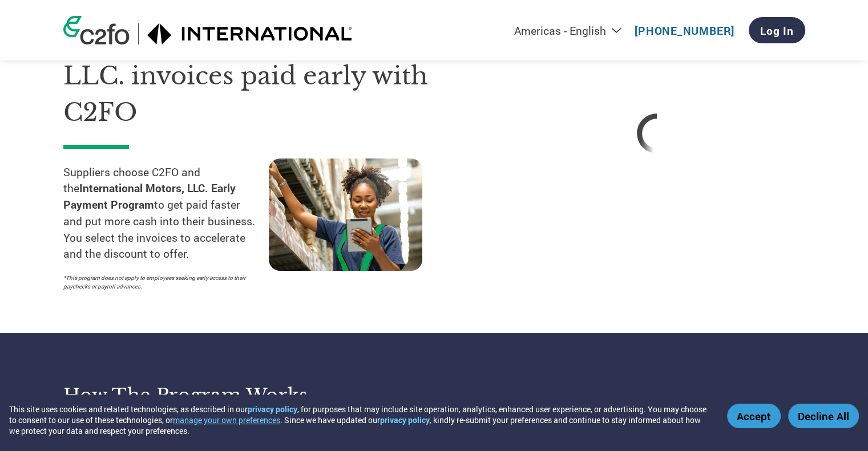  What do you see at coordinates (359, 420) in the screenshot?
I see `div: This site uses cookies and related technologies, as described in our , for purposes that may incl...` at bounding box center [359, 420].